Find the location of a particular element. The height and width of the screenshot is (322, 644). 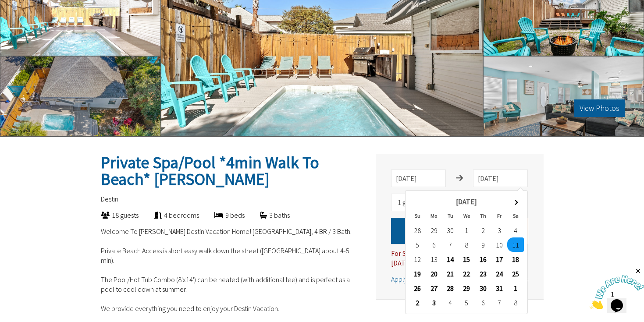

td: 22 is located at coordinates (467, 273).